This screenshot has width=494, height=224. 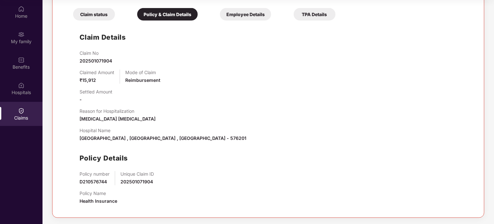 I want to click on img: svg+xml;base64,PHN2ZyBpZD0iSG9zcGl0YWxzIiB4bWxucz0iaHR0cDovL3d3dy53My5vcmcvMjAwMC9zdmciIHdpZHRoPS..., so click(x=21, y=85).